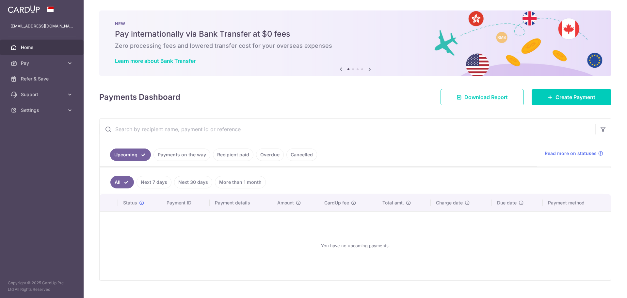  I want to click on h6: Zero processing fees and lowered transfer cost for your overseas expenses, so click(355, 46).